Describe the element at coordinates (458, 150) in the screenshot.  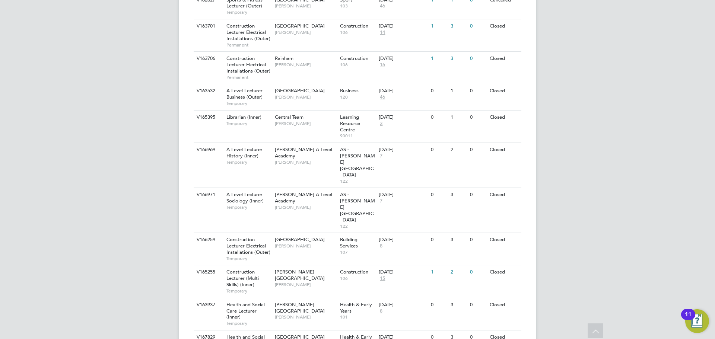
I see `div: 2` at that location.